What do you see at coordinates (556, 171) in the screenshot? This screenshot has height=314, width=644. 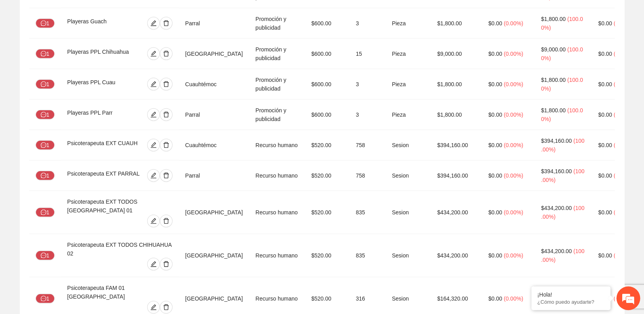 I see `span: $394,160.00` at bounding box center [556, 171].